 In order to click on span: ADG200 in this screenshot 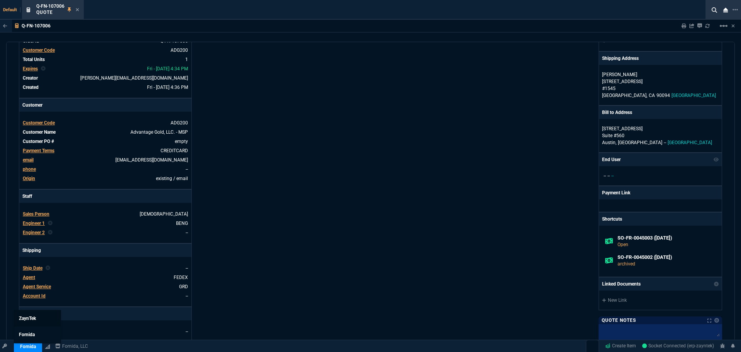, I will do `click(179, 123)`.